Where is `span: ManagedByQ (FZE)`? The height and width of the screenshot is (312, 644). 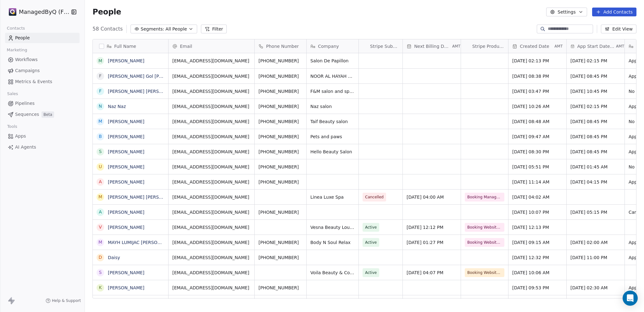 span: ManagedByQ (FZE) is located at coordinates (44, 12).